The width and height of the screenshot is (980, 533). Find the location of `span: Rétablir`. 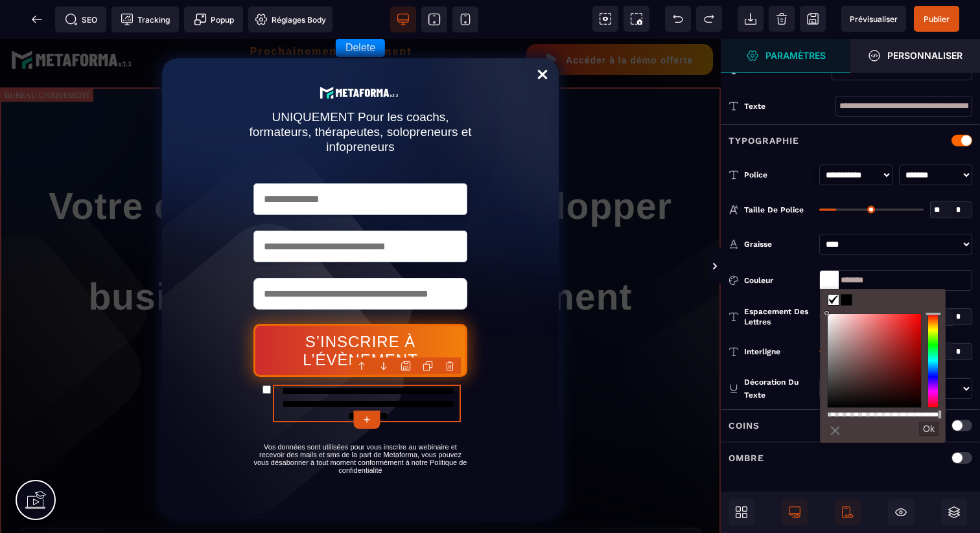

span: Rétablir is located at coordinates (709, 19).